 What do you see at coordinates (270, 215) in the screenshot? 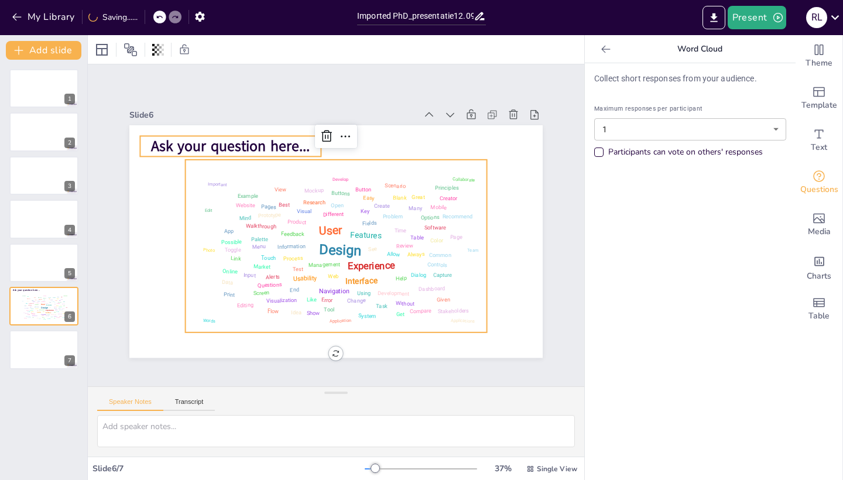
I see `div: Prototype` at bounding box center [270, 215].